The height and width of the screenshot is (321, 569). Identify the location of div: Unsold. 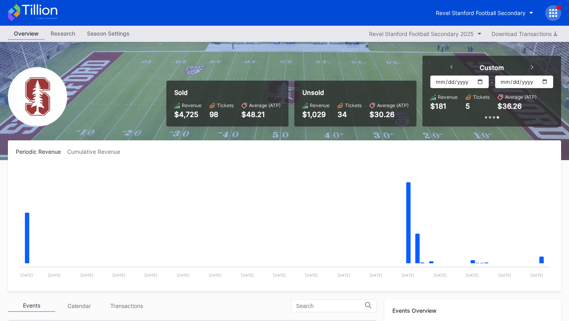
(355, 92).